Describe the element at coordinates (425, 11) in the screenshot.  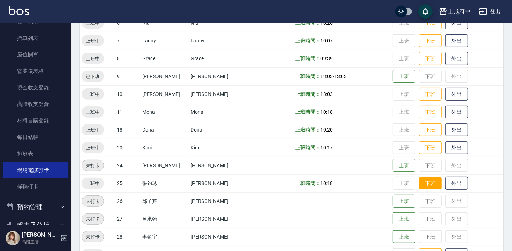
I see `button: save` at that location.